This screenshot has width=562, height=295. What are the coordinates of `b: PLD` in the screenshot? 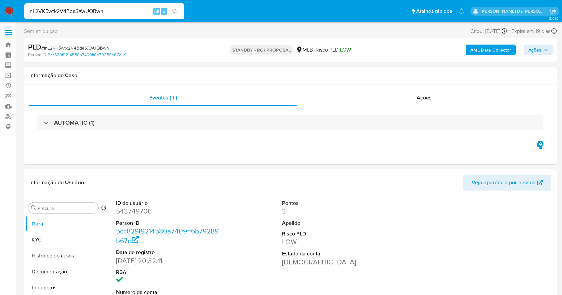 It's located at (35, 47).